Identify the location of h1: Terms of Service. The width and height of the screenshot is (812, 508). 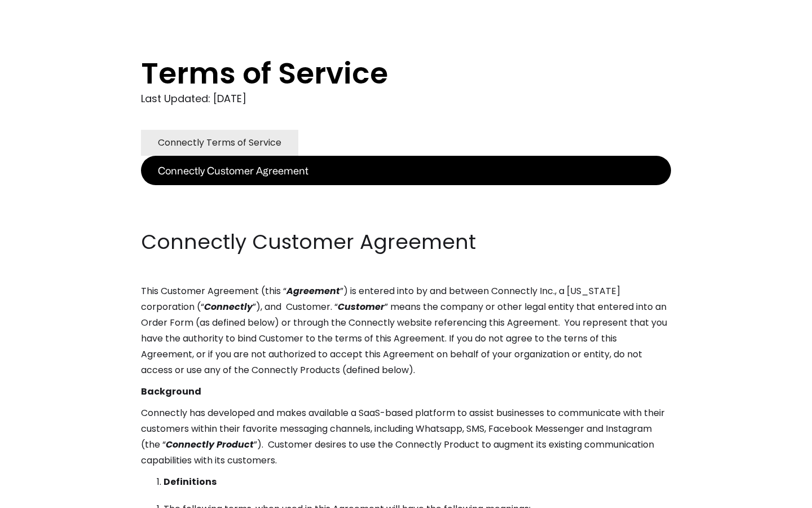
(383, 73).